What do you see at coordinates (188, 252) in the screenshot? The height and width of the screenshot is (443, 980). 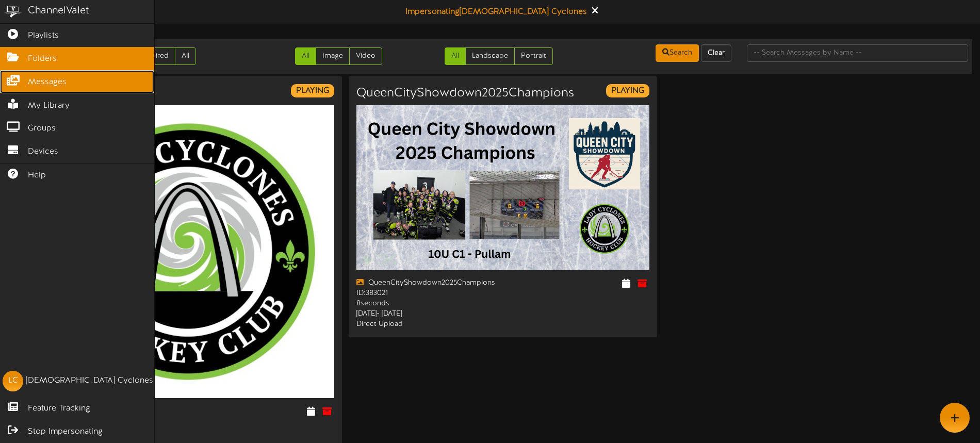 I see `img: 2b5ef3c1-1588-4391-92f3-2f1cf28d212f.jpeg` at bounding box center [188, 252].